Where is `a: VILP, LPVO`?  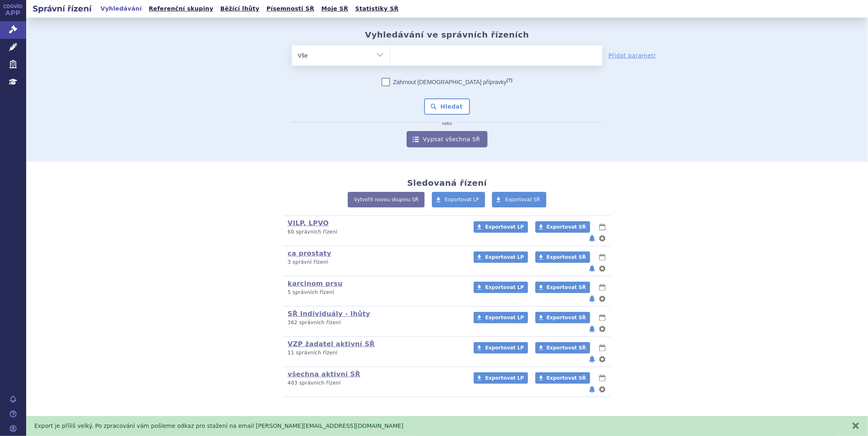
a: VILP, LPVO is located at coordinates (308, 223).